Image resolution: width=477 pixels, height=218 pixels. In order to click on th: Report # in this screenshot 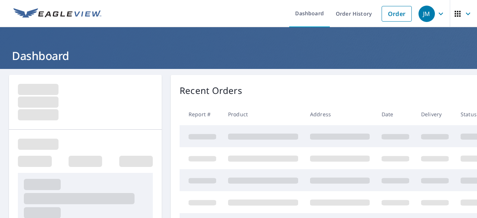, I will do `click(201, 114)`.